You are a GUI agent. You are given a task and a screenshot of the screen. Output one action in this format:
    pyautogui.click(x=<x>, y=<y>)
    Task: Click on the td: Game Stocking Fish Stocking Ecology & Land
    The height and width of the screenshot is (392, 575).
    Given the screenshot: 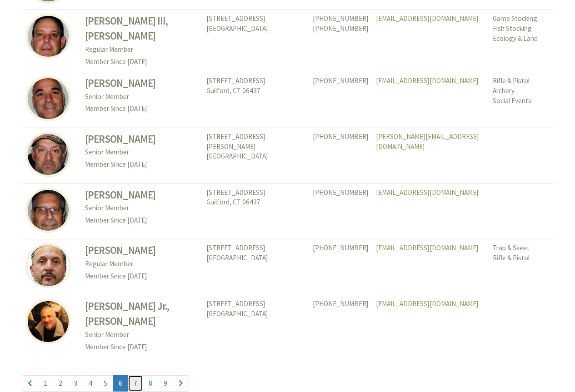 What is the action you would take?
    pyautogui.click(x=522, y=41)
    